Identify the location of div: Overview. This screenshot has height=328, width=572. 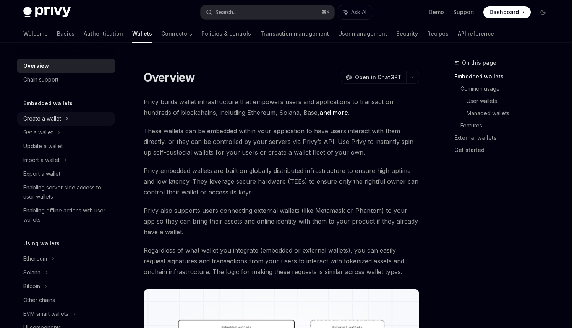
(36, 66).